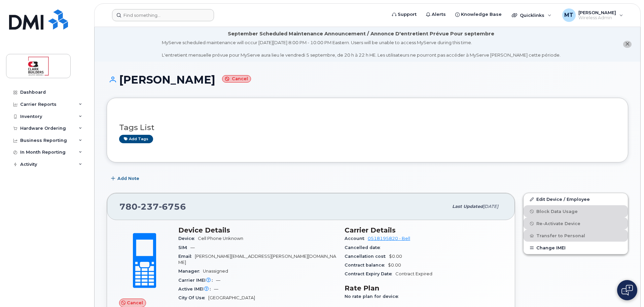 Image resolution: width=644 pixels, height=307 pixels. I want to click on span: Device, so click(188, 238).